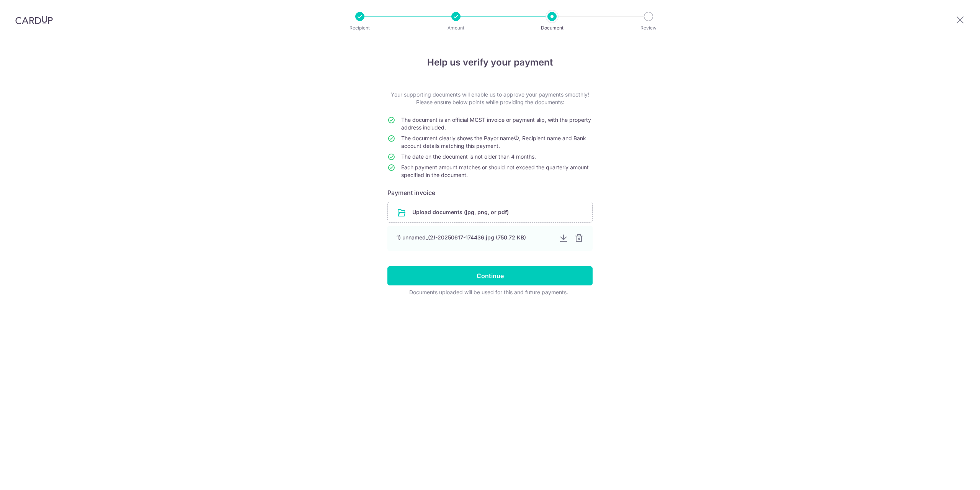 The image size is (980, 490). Describe the element at coordinates (359, 28) in the screenshot. I see `p: Recipient` at that location.